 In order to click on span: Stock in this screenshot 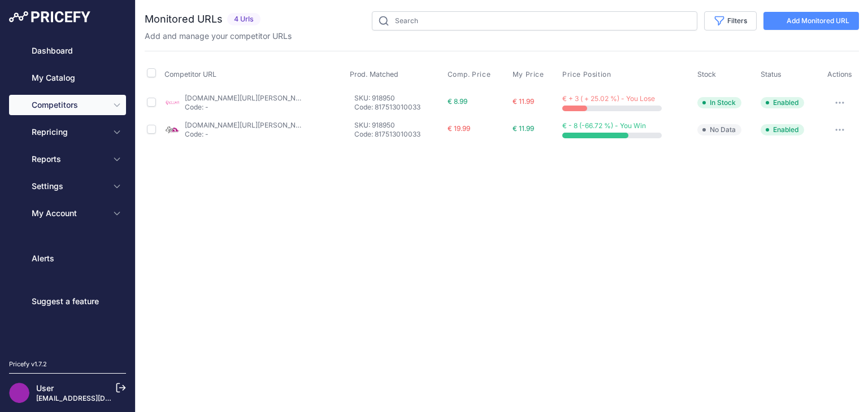, I will do `click(706, 74)`.